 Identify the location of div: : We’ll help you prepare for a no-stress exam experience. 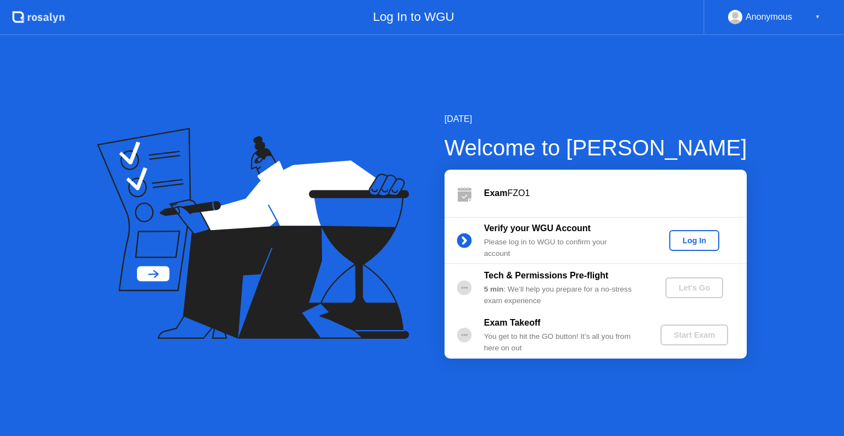
(563, 295).